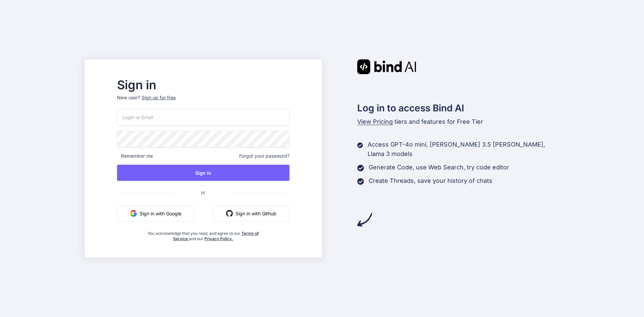  What do you see at coordinates (264, 156) in the screenshot?
I see `span: Forgot your password?` at bounding box center [264, 156].